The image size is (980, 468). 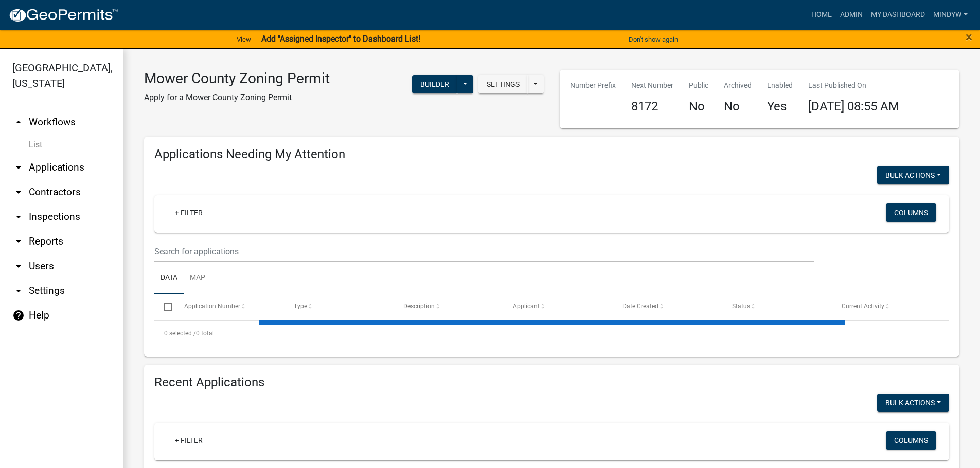 What do you see at coordinates (180, 333) in the screenshot?
I see `span: 0 selected /` at bounding box center [180, 333].